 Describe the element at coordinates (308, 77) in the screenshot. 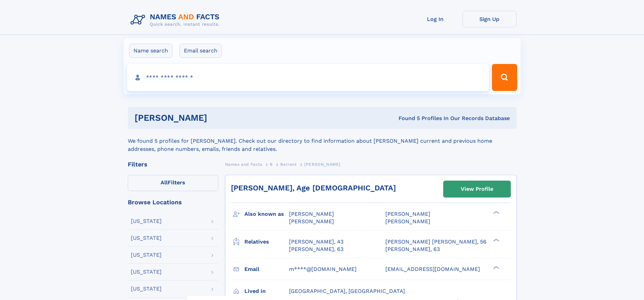

I see `input: search input` at that location.